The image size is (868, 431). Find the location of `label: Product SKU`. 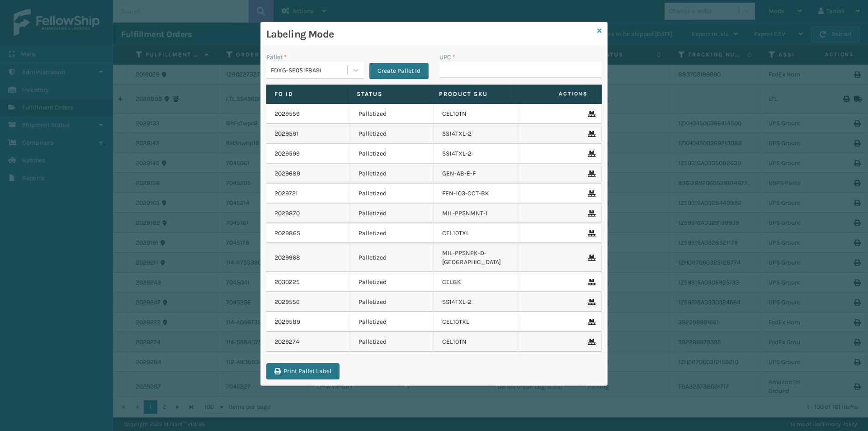

label: Product SKU is located at coordinates (472, 94).